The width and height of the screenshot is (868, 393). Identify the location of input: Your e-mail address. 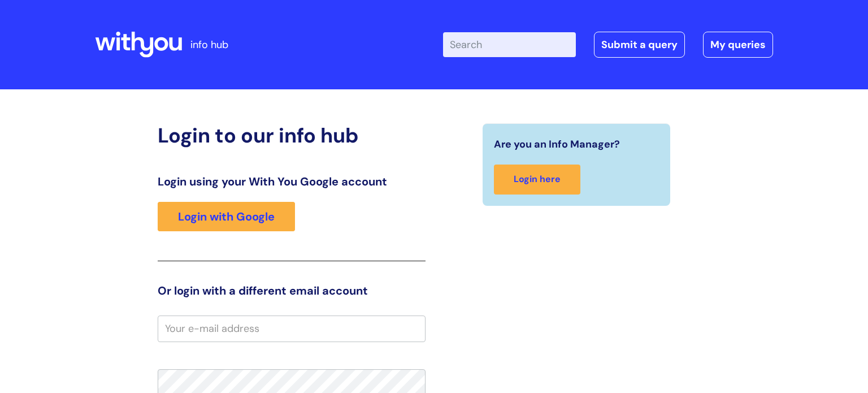
(292, 329).